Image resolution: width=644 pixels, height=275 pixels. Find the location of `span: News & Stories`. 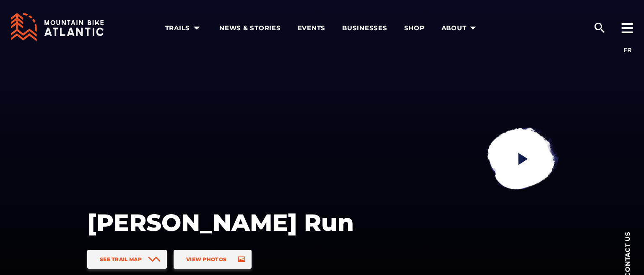

span: News & Stories is located at coordinates (250, 28).